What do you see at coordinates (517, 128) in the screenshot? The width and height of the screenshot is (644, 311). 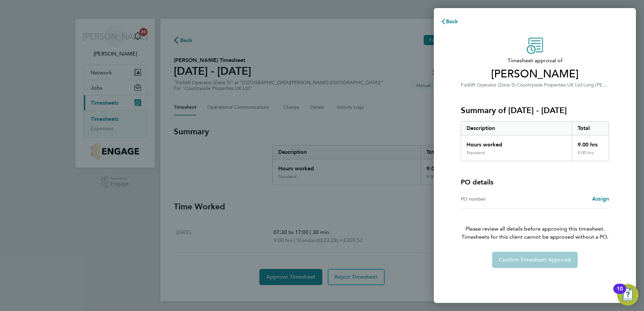 I see `div: Description` at bounding box center [517, 128].